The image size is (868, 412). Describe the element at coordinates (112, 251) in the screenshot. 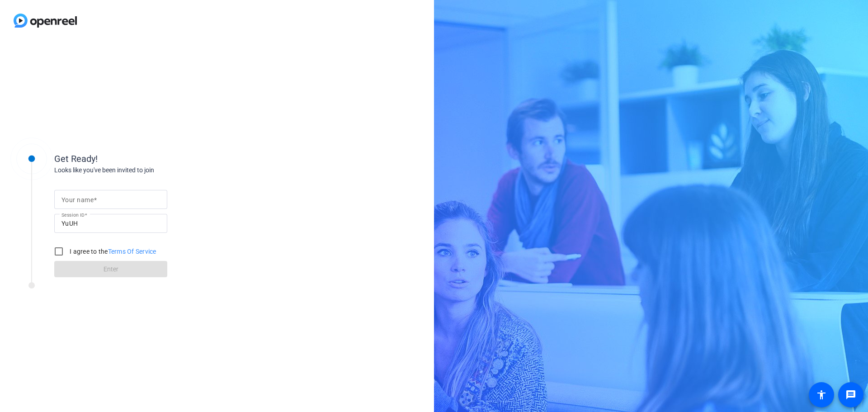

I see `label: I agree to the` at that location.